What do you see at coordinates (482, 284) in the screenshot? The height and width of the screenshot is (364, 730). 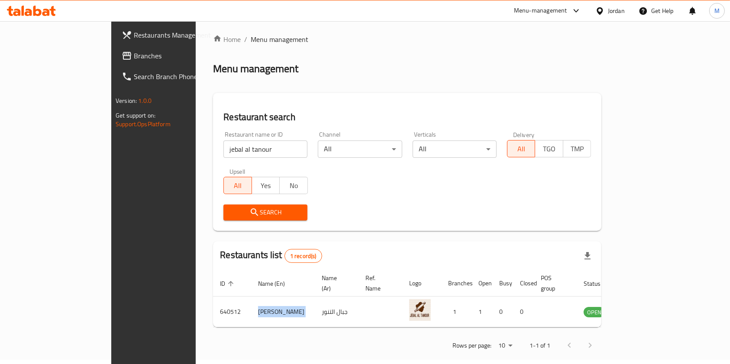 I see `th: Open` at bounding box center [482, 284].